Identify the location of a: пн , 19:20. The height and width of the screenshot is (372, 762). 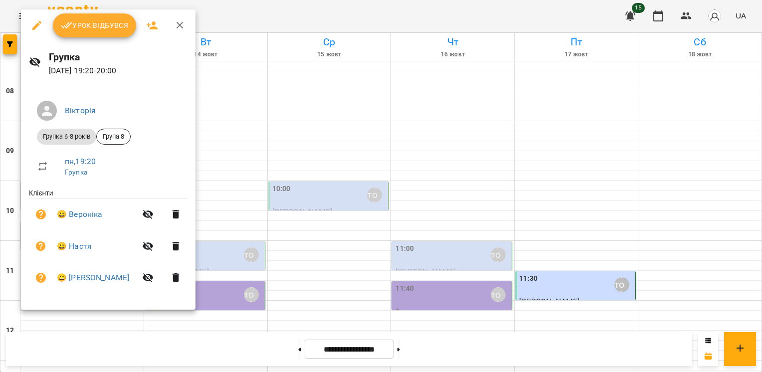
(80, 161).